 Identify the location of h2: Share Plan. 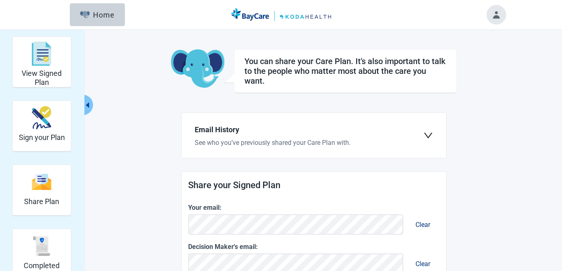
(42, 202).